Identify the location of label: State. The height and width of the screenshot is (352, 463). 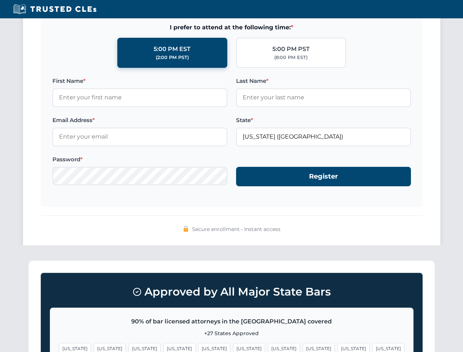
(323, 120).